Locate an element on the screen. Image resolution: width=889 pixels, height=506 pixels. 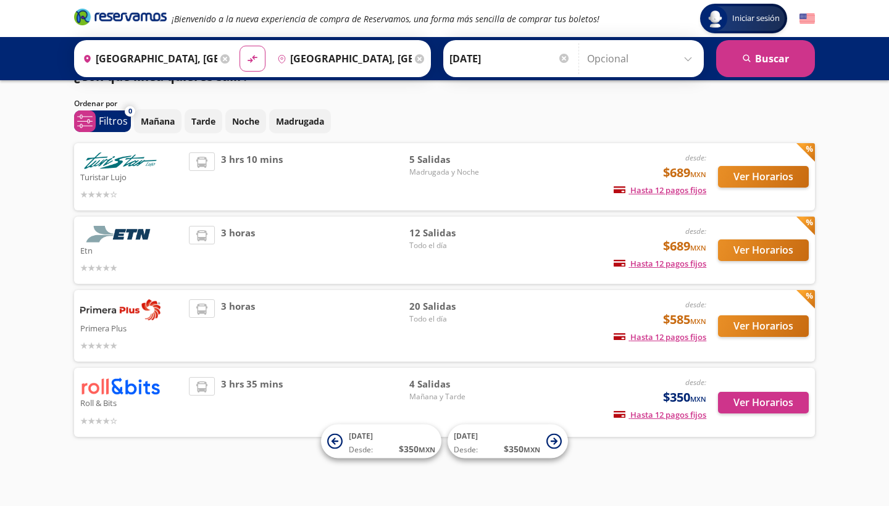
img: Roll & Bits is located at coordinates (120, 386).